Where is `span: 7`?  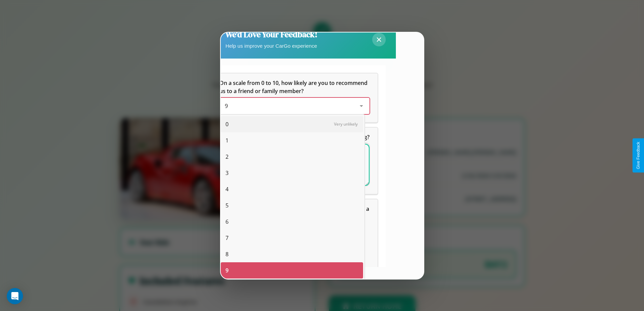
span: 7 is located at coordinates (227, 238).